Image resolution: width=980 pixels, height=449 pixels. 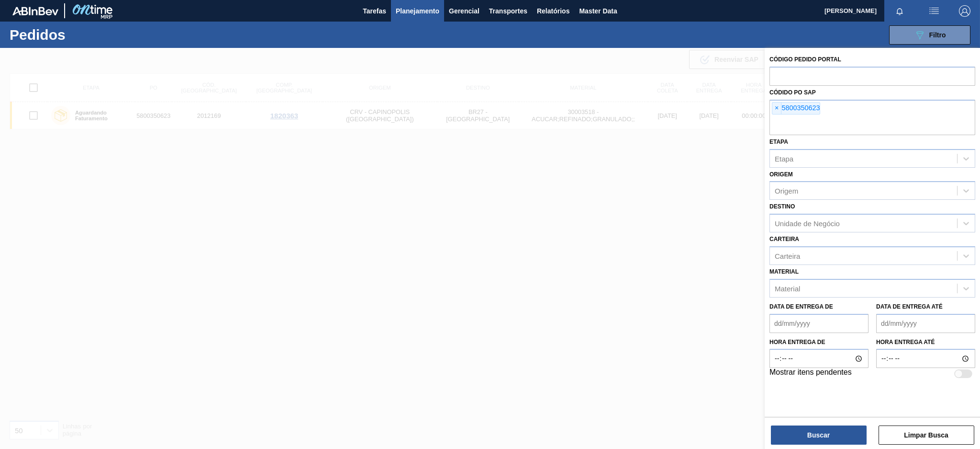 What do you see at coordinates (796, 108) in the screenshot?
I see `div: 5800350623` at bounding box center [796, 108].